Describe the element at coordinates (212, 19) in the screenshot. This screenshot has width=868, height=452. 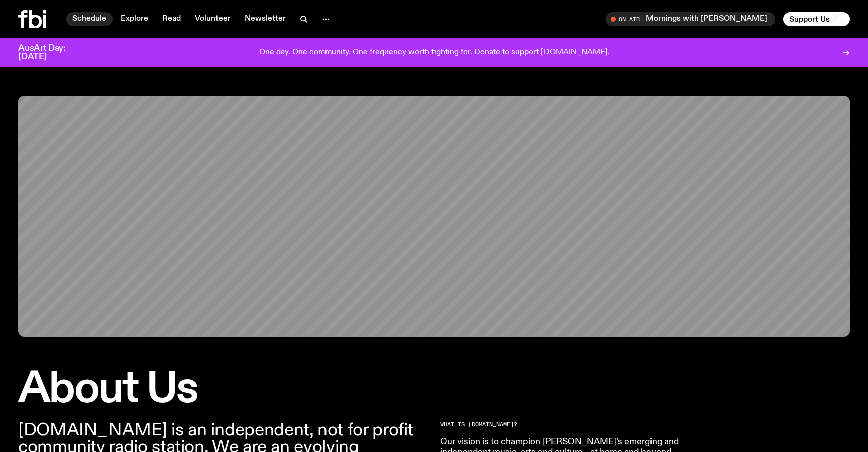
I see `a: Volunteer` at that location.